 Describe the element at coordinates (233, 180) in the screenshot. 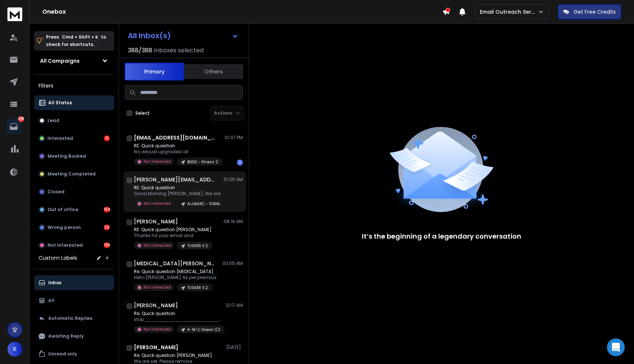

I see `p: 10:05 AM` at that location.